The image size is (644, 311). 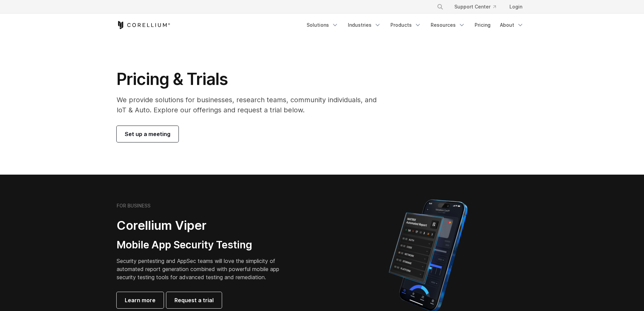 What do you see at coordinates (251, 79) in the screenshot?
I see `h1: Pricing & Trials` at bounding box center [251, 79].